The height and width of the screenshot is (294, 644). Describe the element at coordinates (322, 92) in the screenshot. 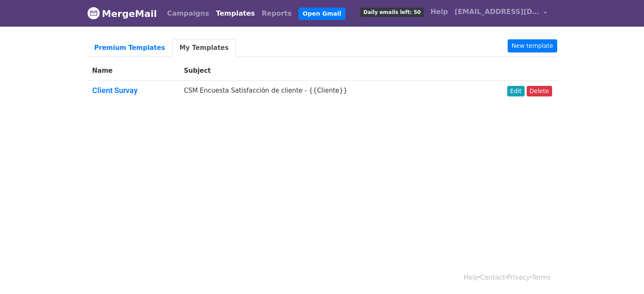

I see `td: CSM Encuesta Satisfacción de cliente - {{Cliente}}` at that location.